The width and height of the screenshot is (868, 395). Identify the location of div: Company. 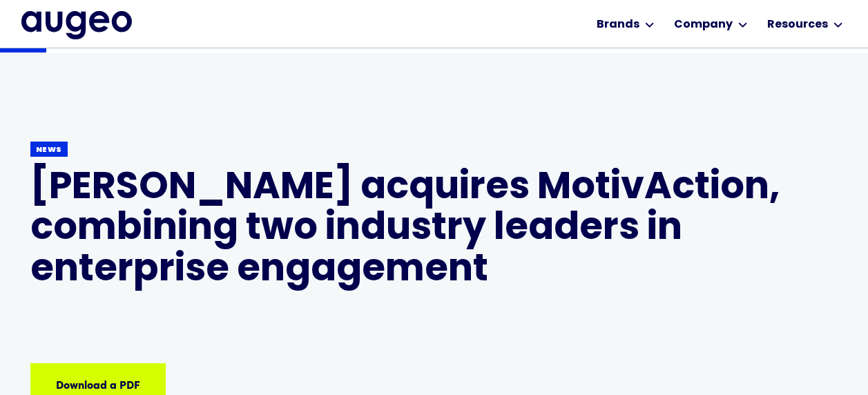
(703, 25).